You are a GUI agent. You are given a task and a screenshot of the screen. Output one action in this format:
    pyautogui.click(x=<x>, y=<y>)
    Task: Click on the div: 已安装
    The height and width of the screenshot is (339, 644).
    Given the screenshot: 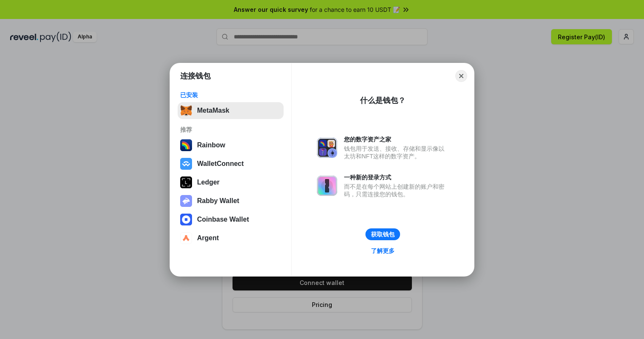 What is the action you would take?
    pyautogui.click(x=230, y=95)
    